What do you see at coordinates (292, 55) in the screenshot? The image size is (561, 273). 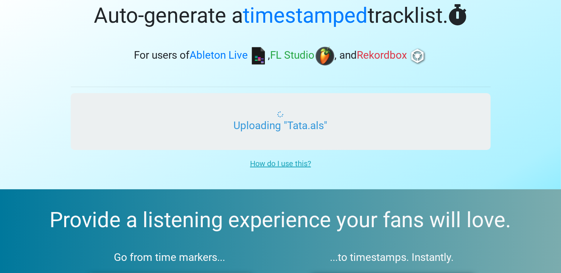 I see `span: FL Studio` at bounding box center [292, 55].